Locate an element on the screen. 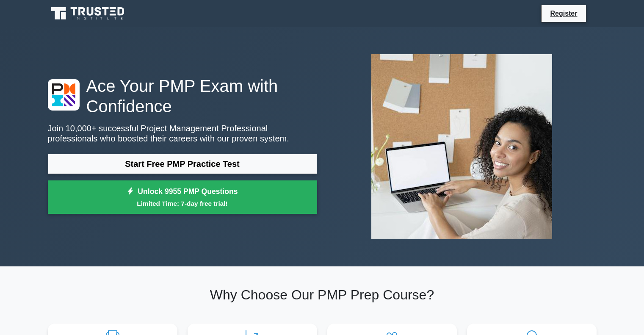  a: Register is located at coordinates (564, 13).